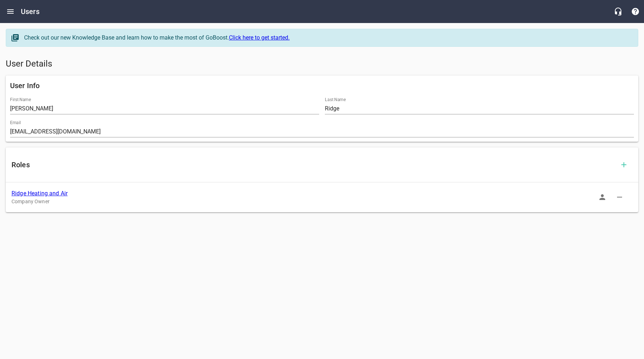 This screenshot has height=359, width=644. I want to click on button: Open drawer, so click(11, 11).